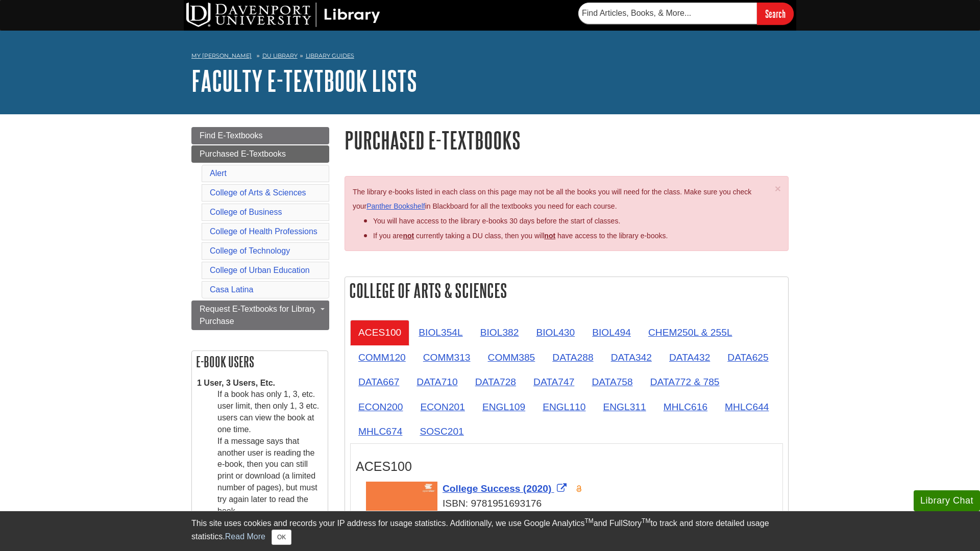  Describe the element at coordinates (263, 231) in the screenshot. I see `a: College of Health Professions` at that location.